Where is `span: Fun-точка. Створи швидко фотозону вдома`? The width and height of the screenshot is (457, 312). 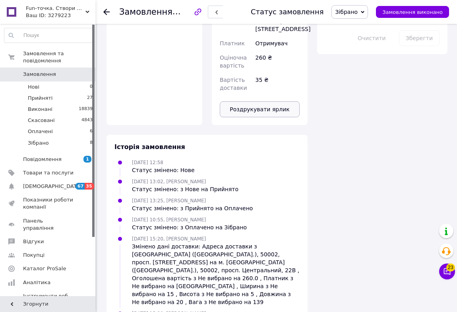
span: Fun-точка. Створи швидко фотозону вдома is located at coordinates (56, 8).